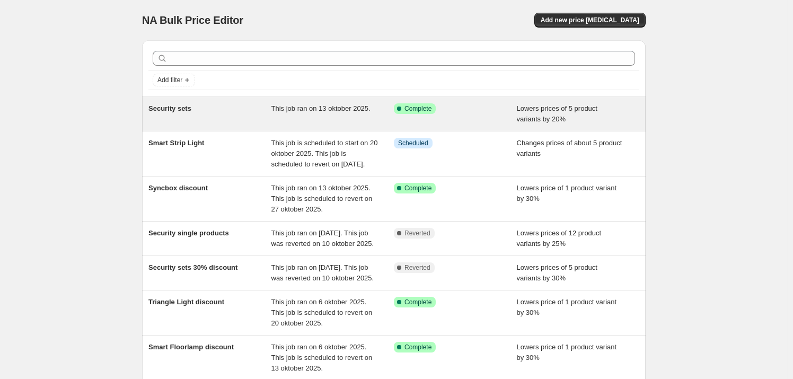  What do you see at coordinates (557, 272) in the screenshot?
I see `span: Lowers prices of 5 product variants by 30%` at bounding box center [557, 272].